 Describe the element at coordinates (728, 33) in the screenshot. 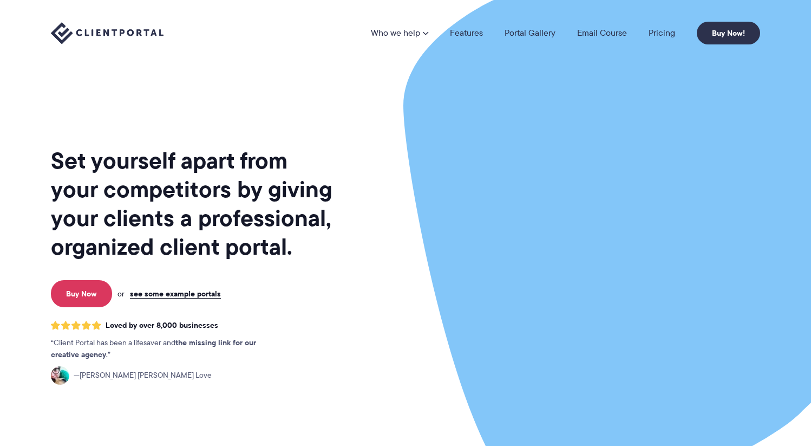

I see `a: Buy Now!` at that location.